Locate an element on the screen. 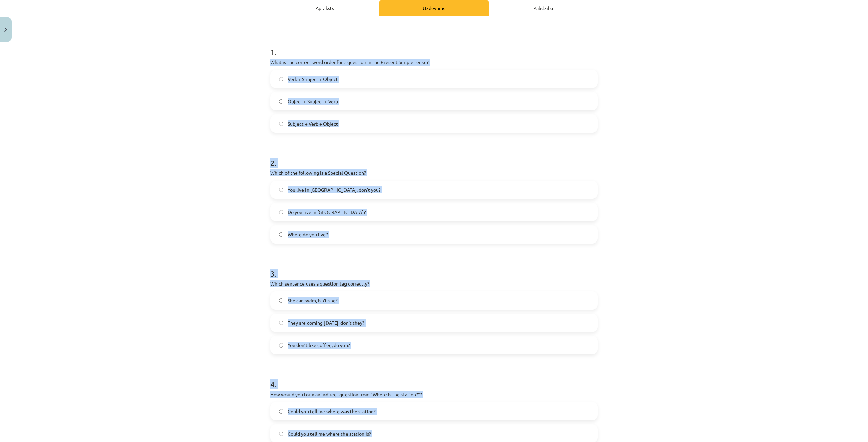  p: Which sentence uses a question tag correctly? is located at coordinates (434, 283).